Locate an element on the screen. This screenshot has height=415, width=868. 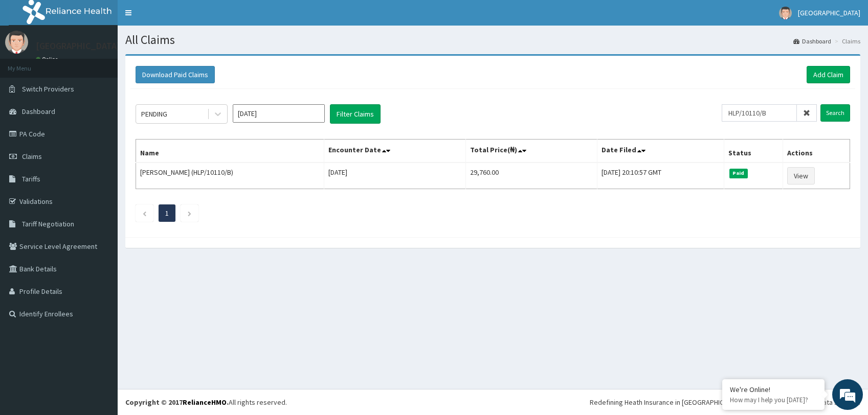
span: Paid is located at coordinates (739, 174).